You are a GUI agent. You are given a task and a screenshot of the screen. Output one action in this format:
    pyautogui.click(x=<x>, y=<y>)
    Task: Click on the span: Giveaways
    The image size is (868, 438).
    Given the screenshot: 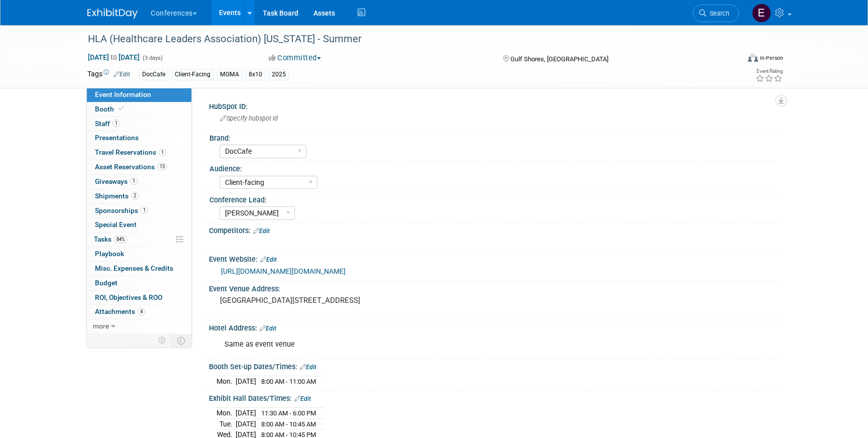 What is the action you would take?
    pyautogui.click(x=116, y=181)
    